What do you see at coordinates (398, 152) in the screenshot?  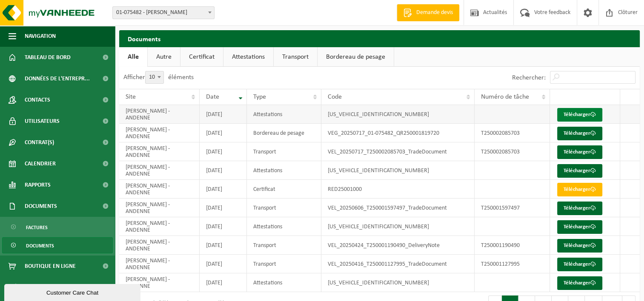 I see `td: VEL_20250717_T250002085703_TradeDocument` at bounding box center [398, 152].